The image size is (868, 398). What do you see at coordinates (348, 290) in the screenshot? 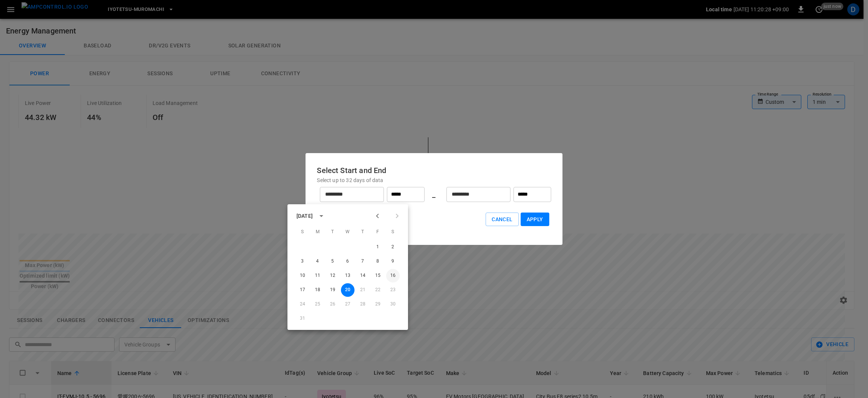
I see `button: 20` at bounding box center [348, 290].